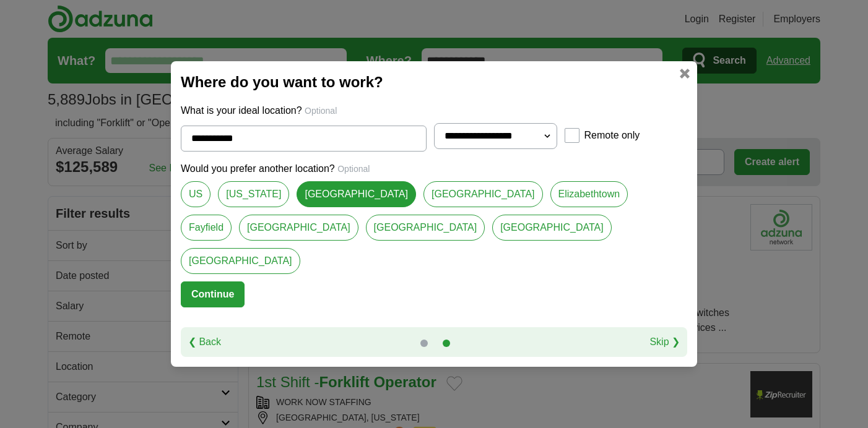 The width and height of the screenshot is (868, 428). What do you see at coordinates (434, 169) in the screenshot?
I see `p: Would you prefer another location?` at bounding box center [434, 169].